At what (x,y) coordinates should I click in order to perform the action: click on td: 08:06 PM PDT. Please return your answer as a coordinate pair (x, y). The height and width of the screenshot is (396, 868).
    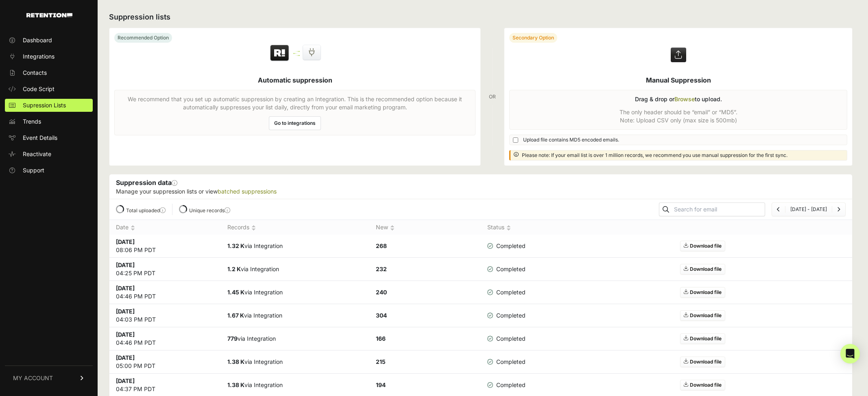
    Looking at the image, I should click on (165, 246).